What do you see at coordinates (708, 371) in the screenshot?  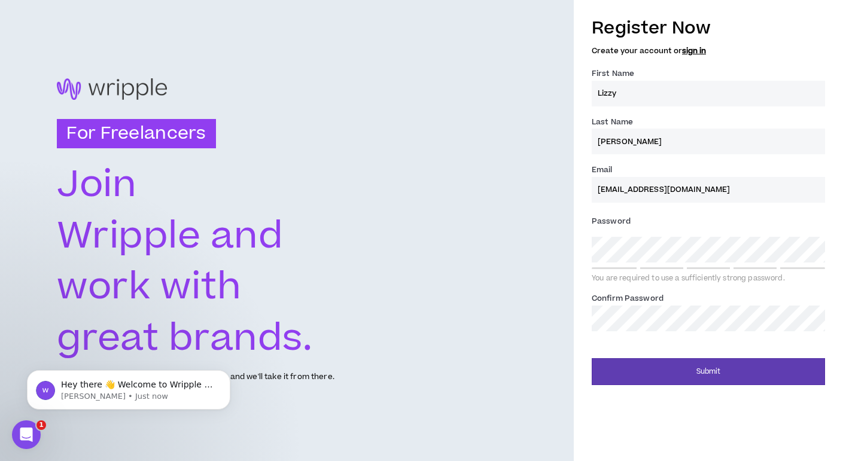 I see `button: Submit` at bounding box center [708, 371].